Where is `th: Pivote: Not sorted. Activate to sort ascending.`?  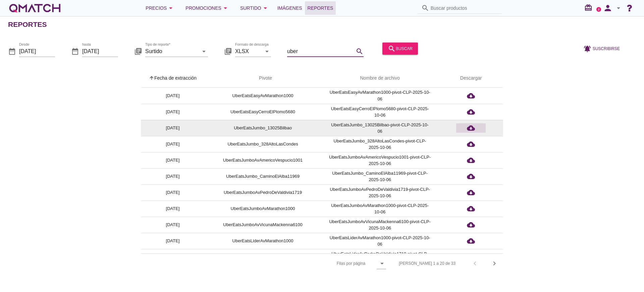 th: Pivote: Not sorted. Activate to sort ascending. is located at coordinates (263, 78).